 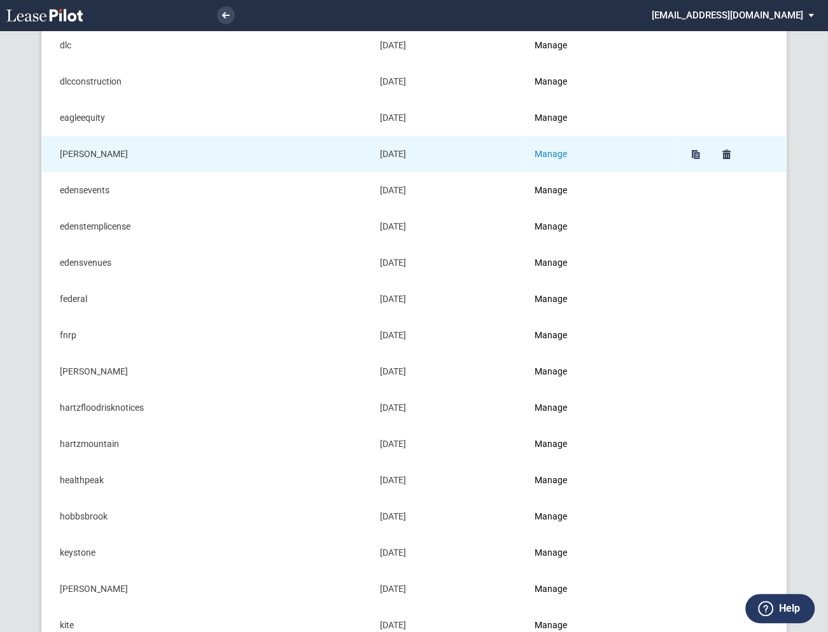 I want to click on td: dlc, so click(x=206, y=45).